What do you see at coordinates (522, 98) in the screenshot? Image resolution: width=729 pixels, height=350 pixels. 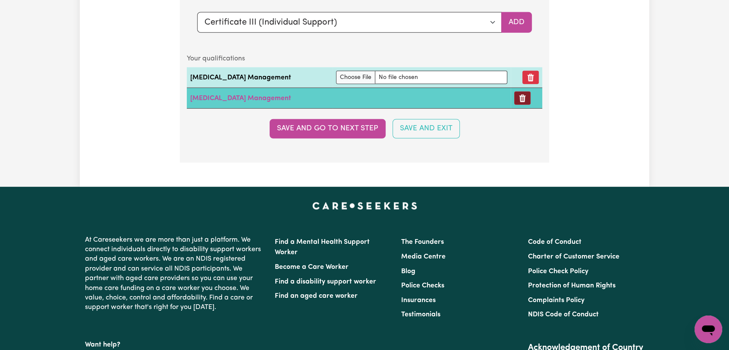 I see `button: Remove certificate` at bounding box center [522, 98].